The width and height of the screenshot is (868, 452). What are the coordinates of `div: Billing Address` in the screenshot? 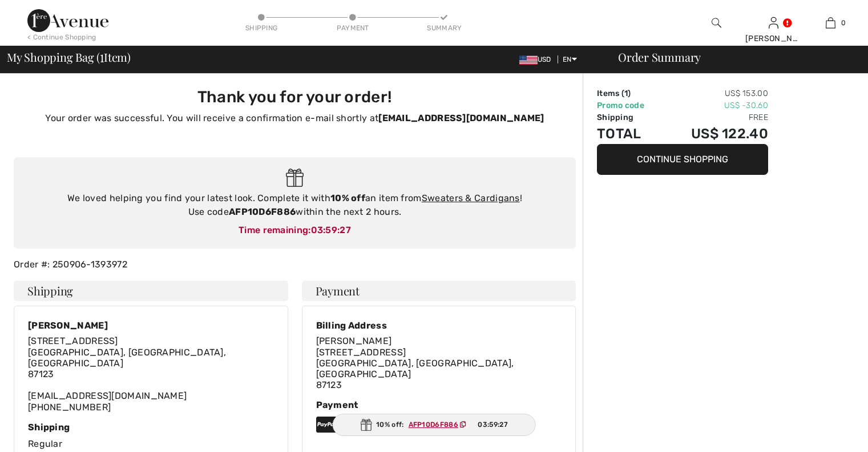 It's located at (439, 325).